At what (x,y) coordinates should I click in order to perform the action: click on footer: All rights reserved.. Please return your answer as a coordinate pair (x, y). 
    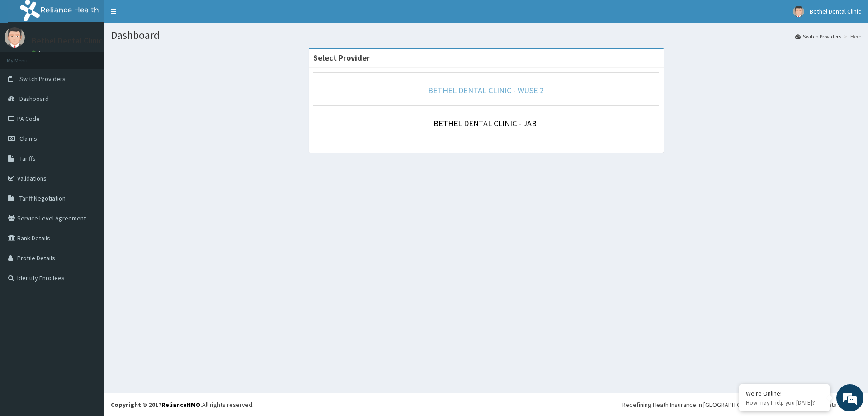
    Looking at the image, I should click on (486, 404).